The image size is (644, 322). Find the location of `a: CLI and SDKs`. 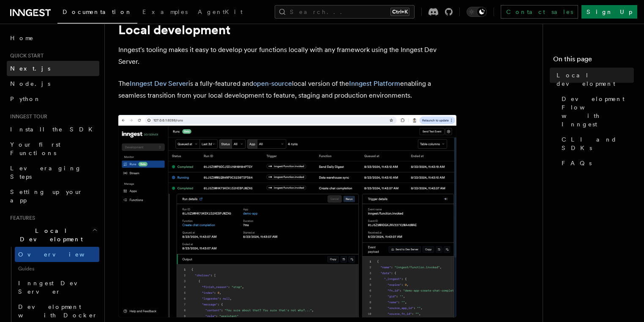

a: CLI and SDKs is located at coordinates (596, 143).